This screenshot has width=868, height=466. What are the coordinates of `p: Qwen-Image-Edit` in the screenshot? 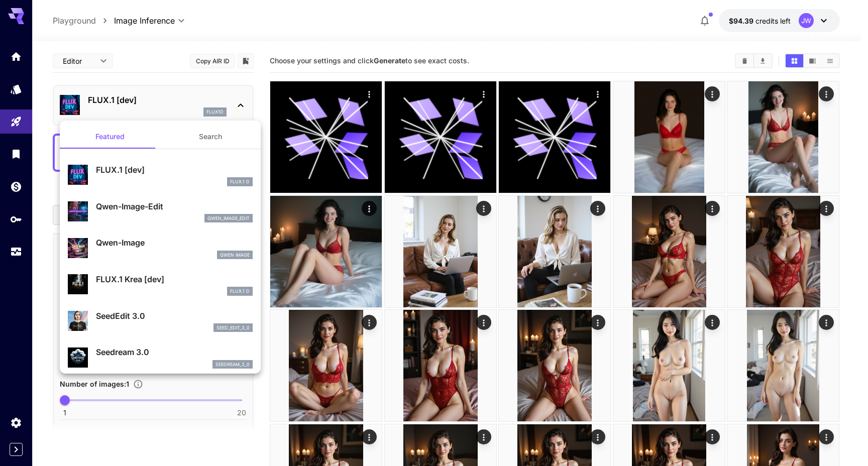 It's located at (174, 206).